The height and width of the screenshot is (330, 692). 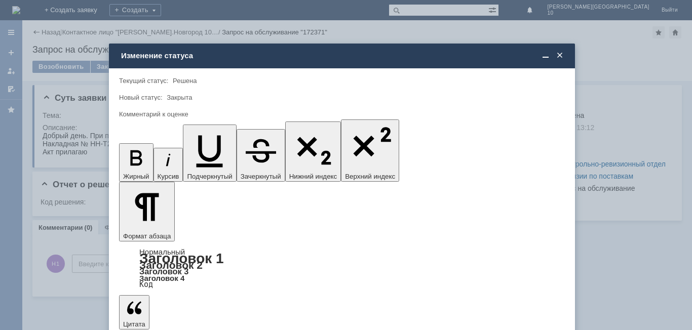 What do you see at coordinates (164, 272) in the screenshot?
I see `a: Заголовок 3` at bounding box center [164, 272].